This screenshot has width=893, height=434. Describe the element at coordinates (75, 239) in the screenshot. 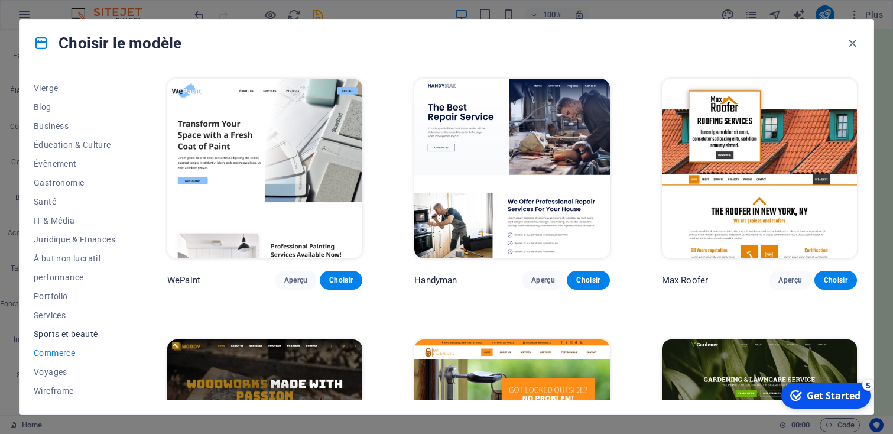

I see `span: Juridique & FInances` at that location.